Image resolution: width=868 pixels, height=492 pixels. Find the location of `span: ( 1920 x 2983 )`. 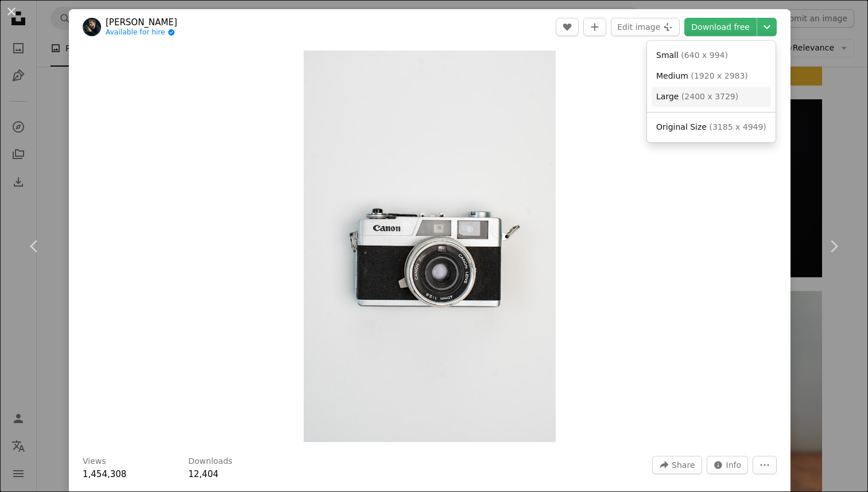

span: ( 1920 x 2983 ) is located at coordinates (719, 76).